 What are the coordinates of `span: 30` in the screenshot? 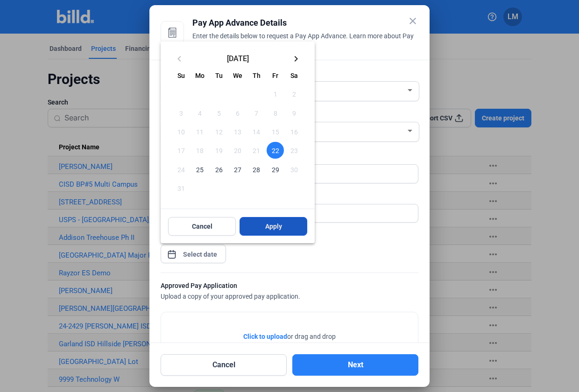 It's located at (294, 169).